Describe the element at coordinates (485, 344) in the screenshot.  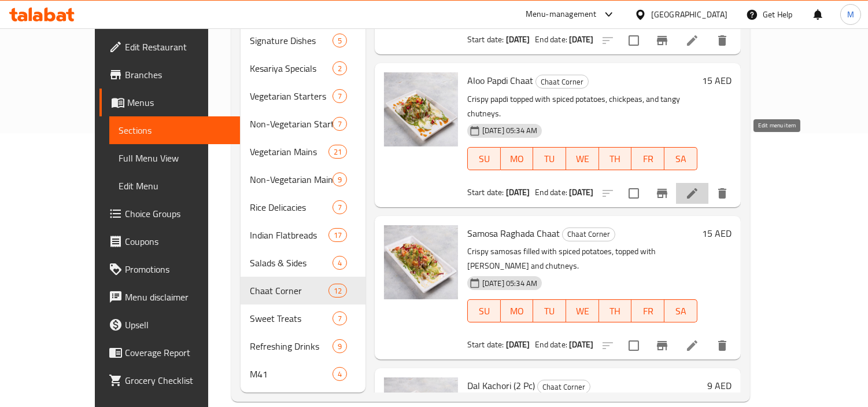
I see `span: Start date:` at that location.